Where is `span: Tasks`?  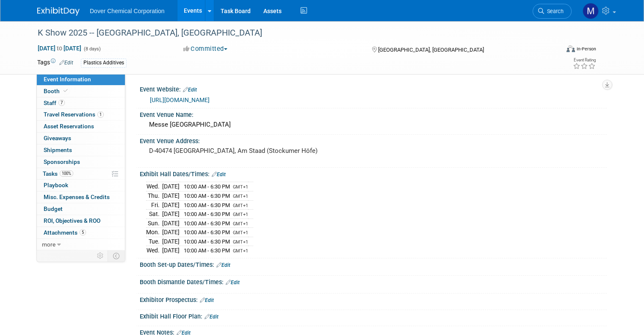 span: Tasks is located at coordinates (58, 174).